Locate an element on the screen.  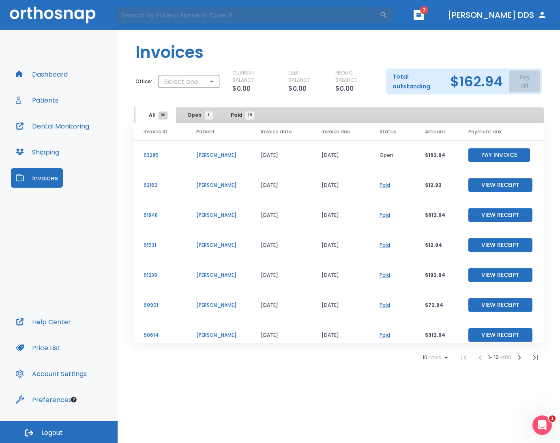
span: Payment Link is located at coordinates (485, 132).